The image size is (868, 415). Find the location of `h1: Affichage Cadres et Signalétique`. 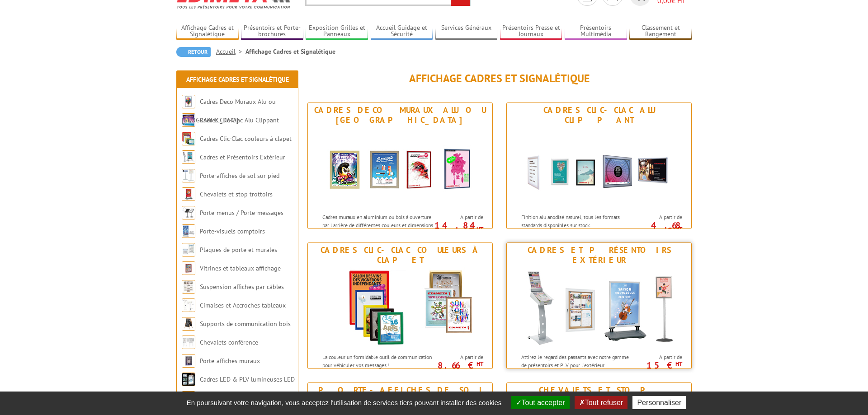

h1: Affichage Cadres et Signalétique is located at coordinates (500, 79).